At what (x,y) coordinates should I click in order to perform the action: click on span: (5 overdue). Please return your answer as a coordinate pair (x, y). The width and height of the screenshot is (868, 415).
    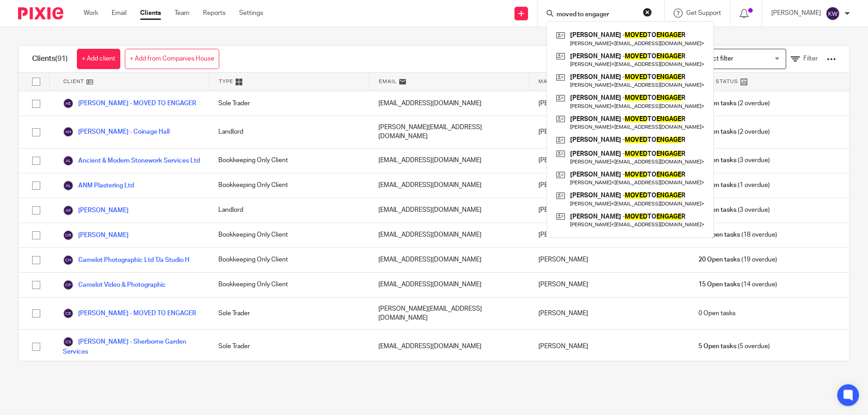
    Looking at the image, I should click on (734, 347).